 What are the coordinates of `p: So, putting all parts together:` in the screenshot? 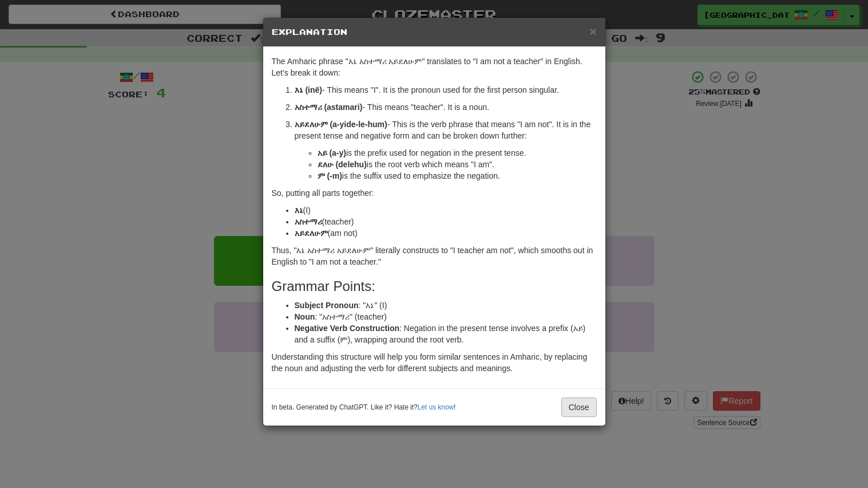 It's located at (434, 193).